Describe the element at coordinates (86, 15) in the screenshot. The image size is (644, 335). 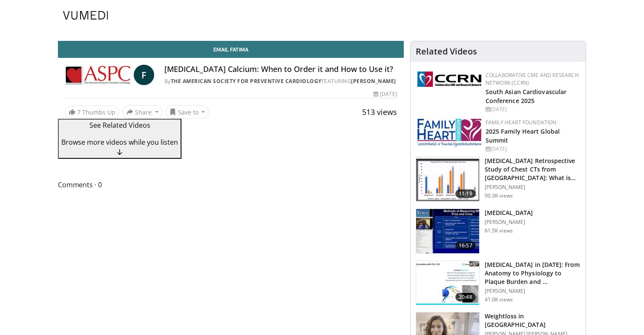
I see `img: VuMedi Logo` at that location.